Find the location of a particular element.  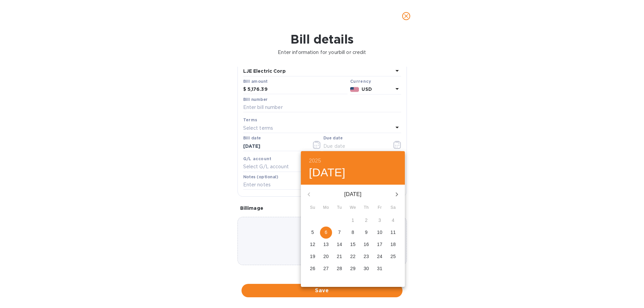

button: 22 is located at coordinates (352, 257).